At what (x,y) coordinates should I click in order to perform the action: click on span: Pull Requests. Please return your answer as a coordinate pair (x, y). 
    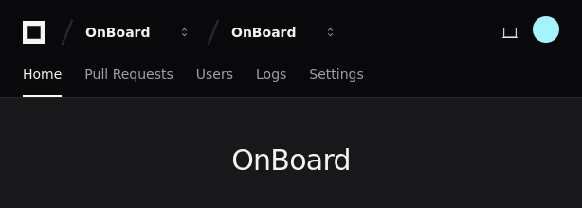
    Looking at the image, I should click on (128, 74).